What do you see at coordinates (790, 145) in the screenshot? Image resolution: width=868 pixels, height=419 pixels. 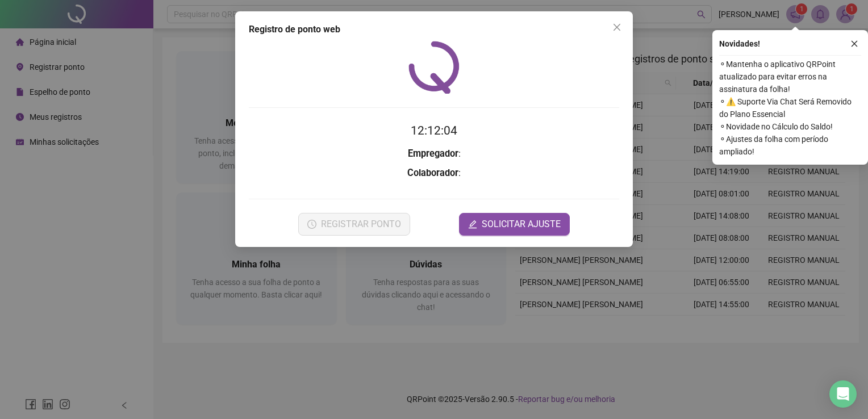 I see `span: ⚬ Ajustes da folha com período ampliado!` at bounding box center [790, 145].